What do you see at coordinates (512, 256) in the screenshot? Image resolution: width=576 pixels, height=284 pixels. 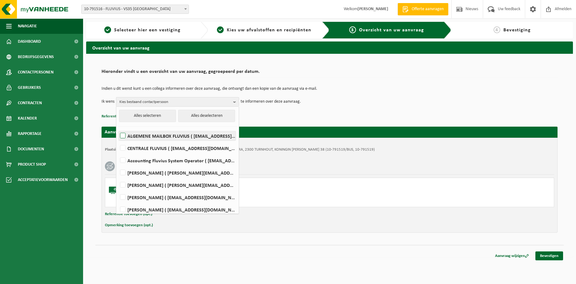 I see `a: Aanvraag wijzigen` at bounding box center [512, 256].